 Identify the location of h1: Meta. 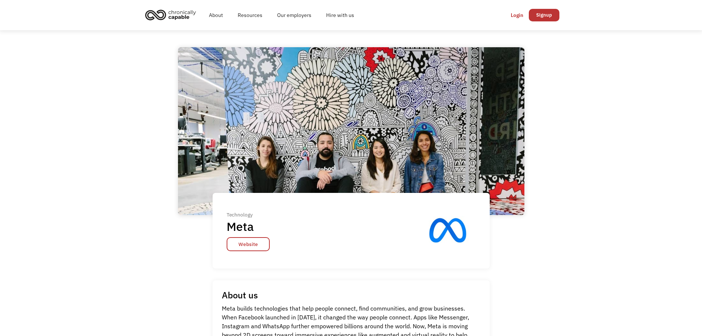
(245, 226).